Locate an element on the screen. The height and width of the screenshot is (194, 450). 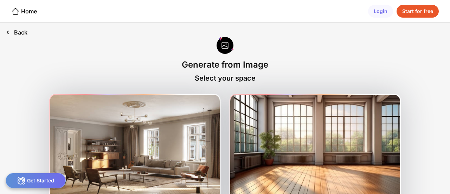
div: Login is located at coordinates (381, 11).